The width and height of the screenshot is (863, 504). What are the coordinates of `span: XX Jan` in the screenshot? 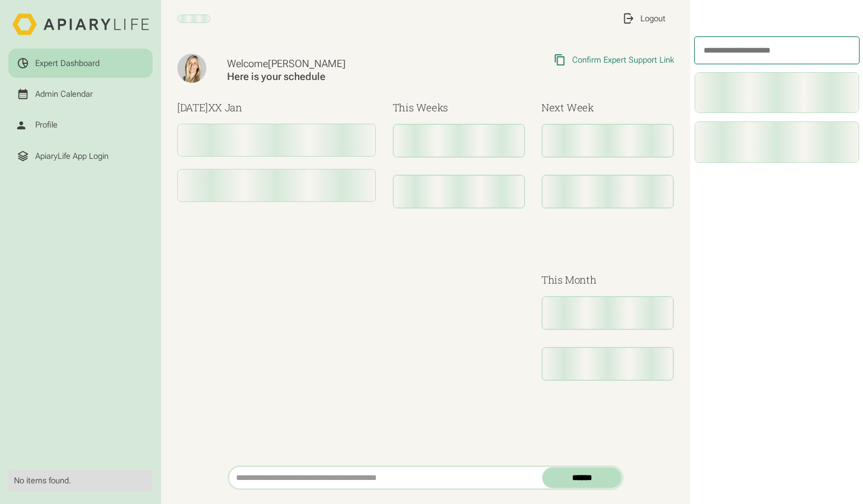 It's located at (225, 107).